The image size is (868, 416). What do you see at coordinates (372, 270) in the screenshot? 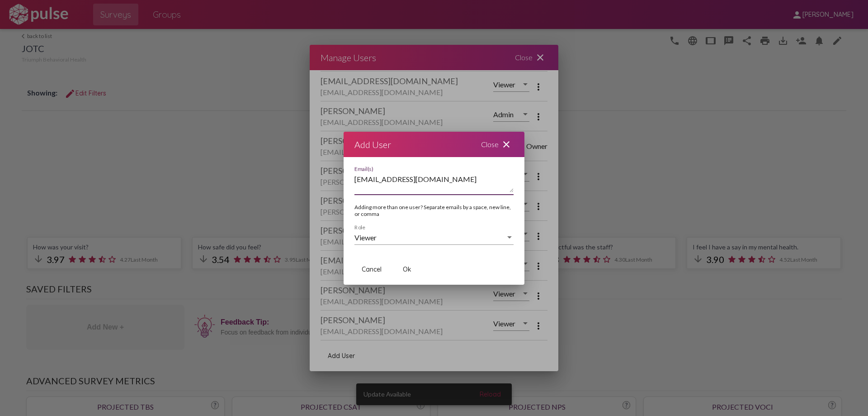
I see `span: Cancel` at bounding box center [372, 270].